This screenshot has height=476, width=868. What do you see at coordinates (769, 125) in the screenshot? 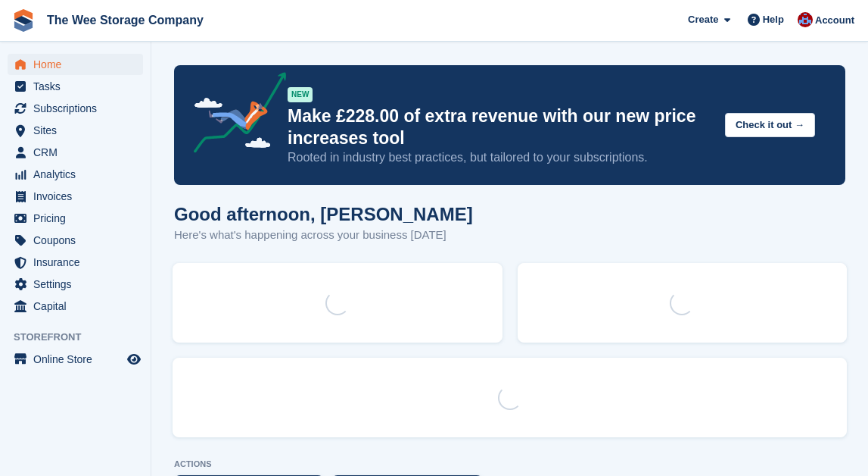
I see `button: Check it out →` at bounding box center [769, 125].